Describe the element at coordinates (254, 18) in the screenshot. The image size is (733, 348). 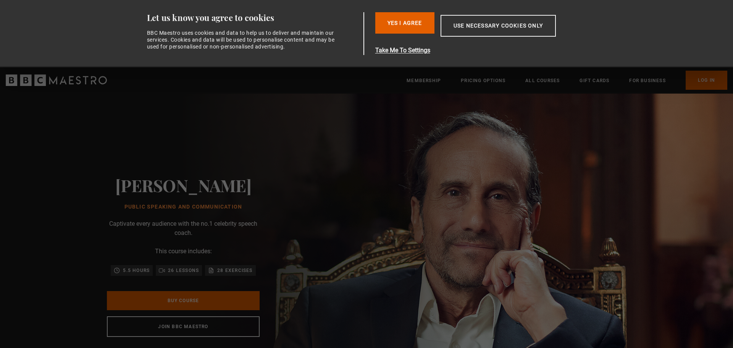
I see `div: Let us know you agree to cookies` at that location.